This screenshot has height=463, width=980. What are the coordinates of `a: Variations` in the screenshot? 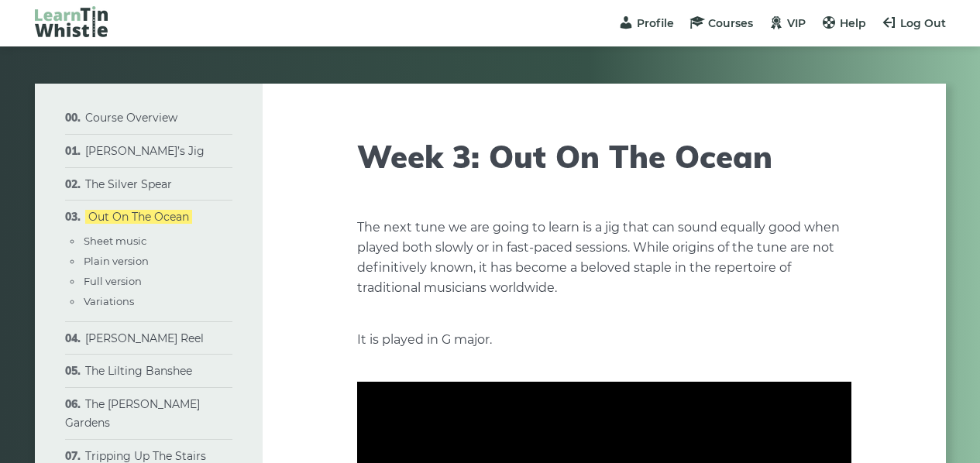 It's located at (109, 301).